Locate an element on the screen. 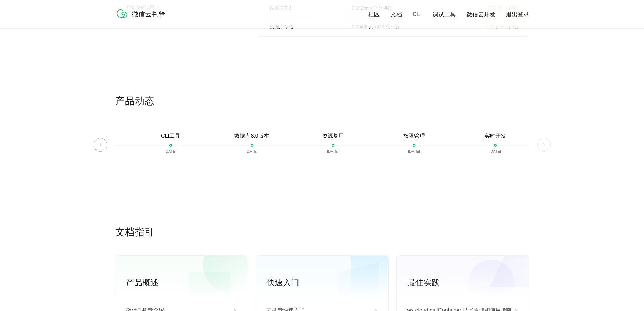 This screenshot has height=311, width=644. a: 文档 is located at coordinates (396, 14).